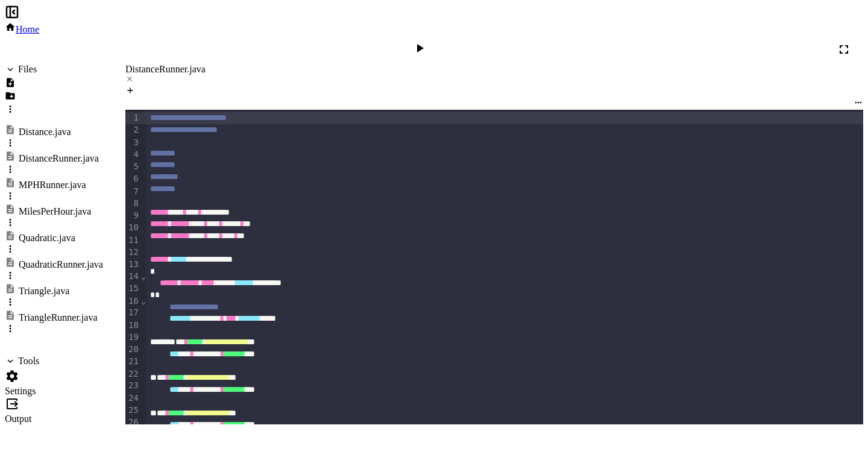 This screenshot has width=868, height=469. I want to click on div: 18, so click(132, 326).